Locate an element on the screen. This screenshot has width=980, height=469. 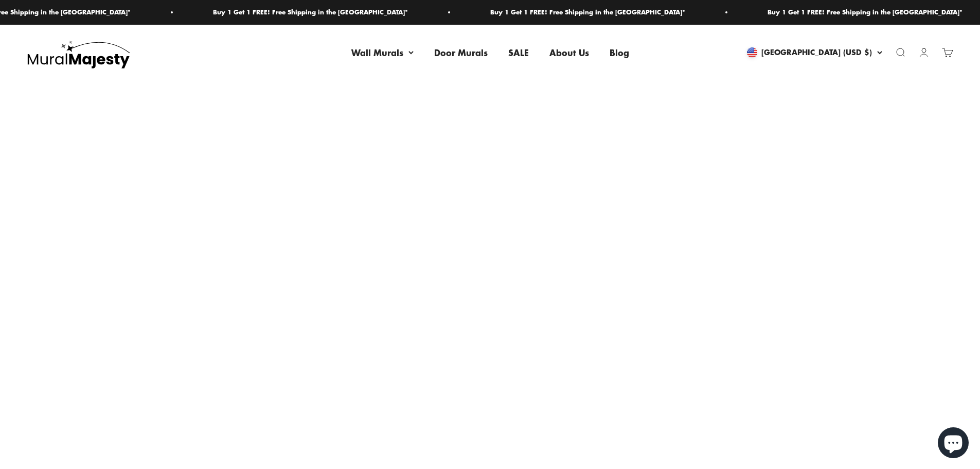
a: About Us is located at coordinates (569, 52).